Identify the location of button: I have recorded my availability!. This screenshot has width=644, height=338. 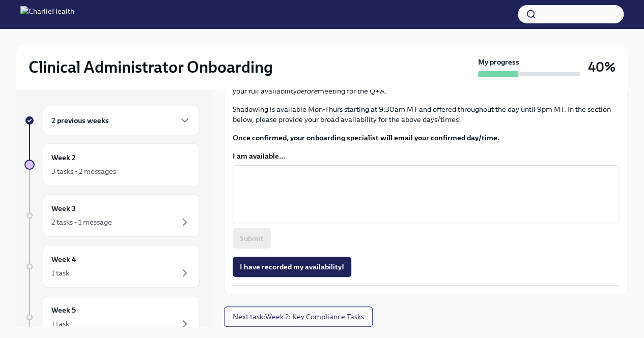
(291, 267).